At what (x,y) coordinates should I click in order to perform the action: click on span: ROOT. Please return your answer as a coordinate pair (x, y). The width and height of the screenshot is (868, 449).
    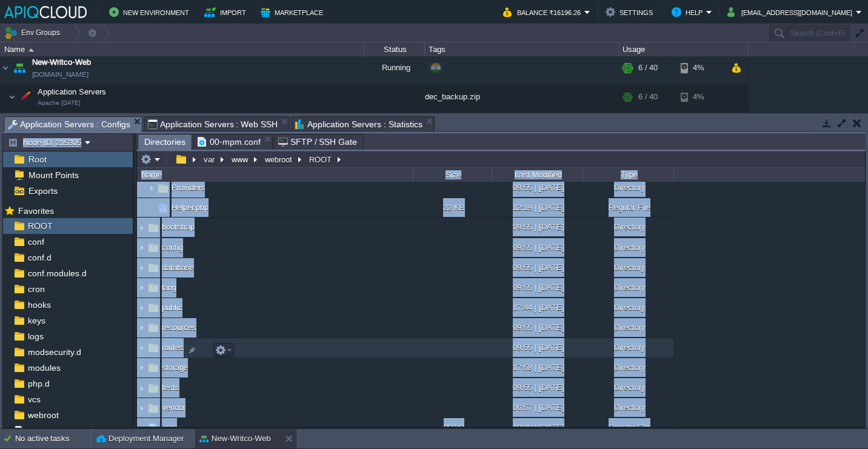
    Looking at the image, I should click on (40, 226).